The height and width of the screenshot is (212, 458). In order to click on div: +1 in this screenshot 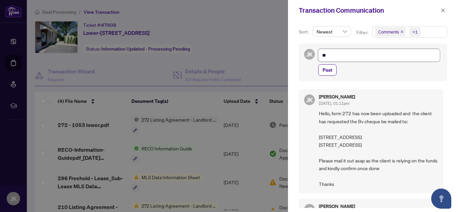, I will do `click(415, 32)`.